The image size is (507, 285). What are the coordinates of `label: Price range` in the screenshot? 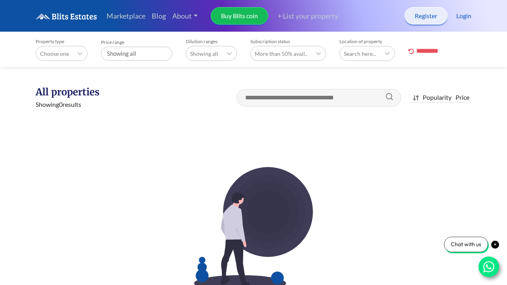 It's located at (137, 42).